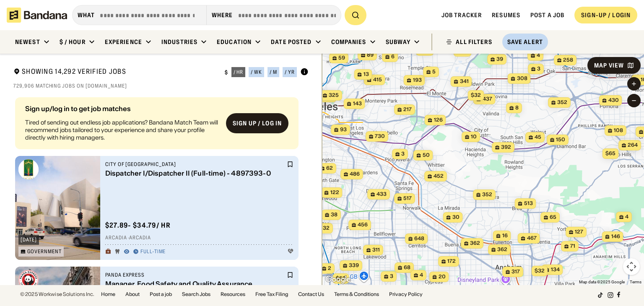 This screenshot has height=306, width=644. Describe the element at coordinates (506, 147) in the screenshot. I see `span: 392` at that location.